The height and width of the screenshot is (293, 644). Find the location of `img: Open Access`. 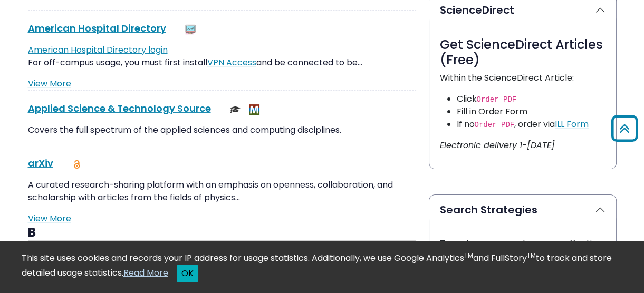

img: Open Access is located at coordinates (77, 165).